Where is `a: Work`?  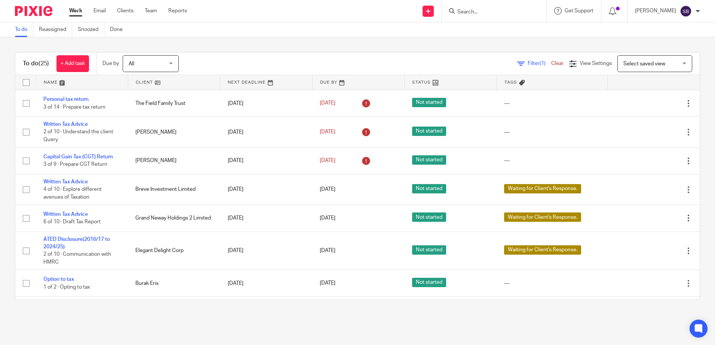
a: Work is located at coordinates (76, 11).